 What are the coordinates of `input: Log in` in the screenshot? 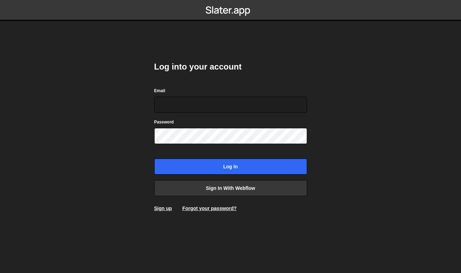 It's located at (231, 167).